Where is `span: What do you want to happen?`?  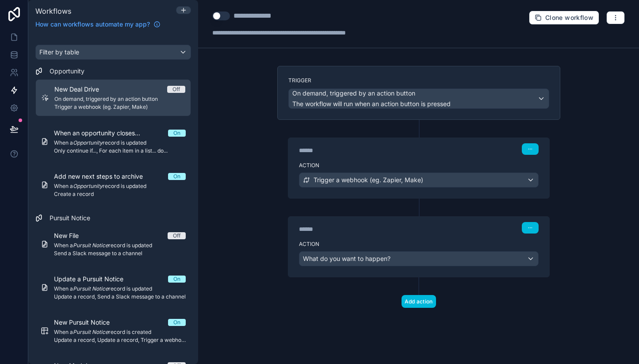
span: What do you want to happen? is located at coordinates (347, 258).